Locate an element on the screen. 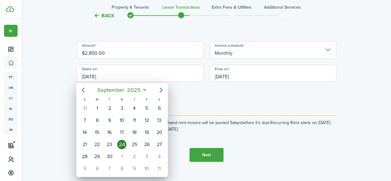  div: Tuesday, September 30, 2025 is located at coordinates (110, 156).